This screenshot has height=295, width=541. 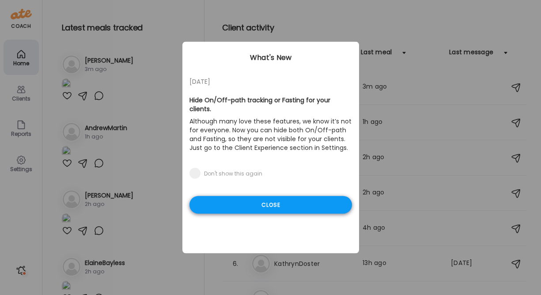 I want to click on div: Close, so click(x=271, y=205).